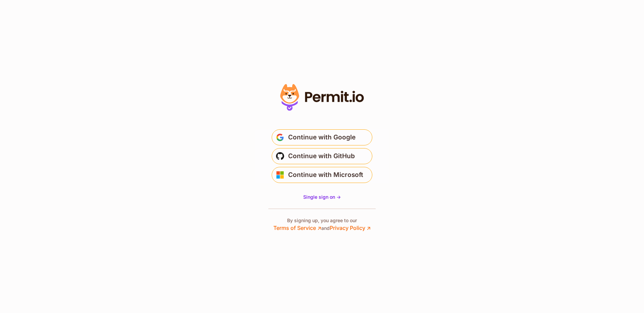 The image size is (644, 313). I want to click on button: Continue with Google, so click(322, 138).